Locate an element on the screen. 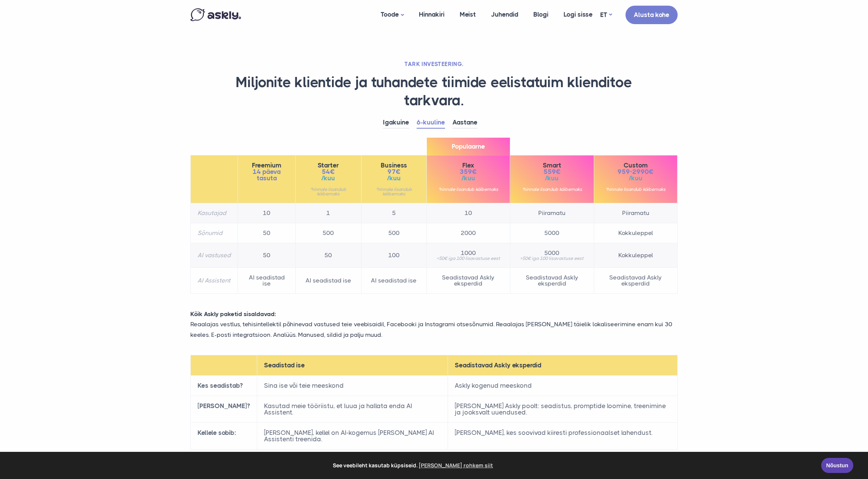  span: 559€ is located at coordinates (552, 172).